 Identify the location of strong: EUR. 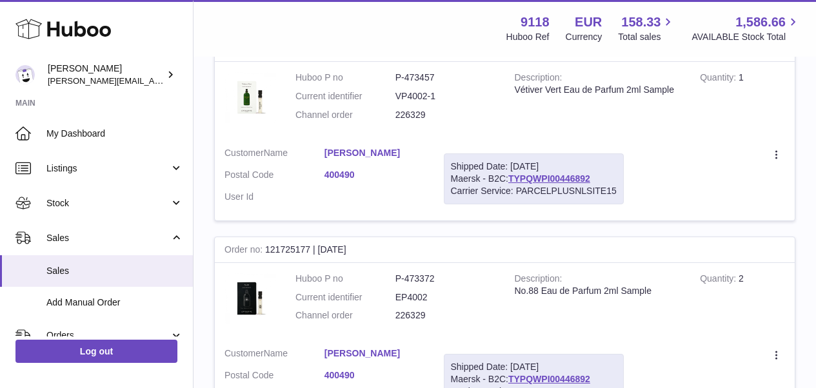
(588, 22).